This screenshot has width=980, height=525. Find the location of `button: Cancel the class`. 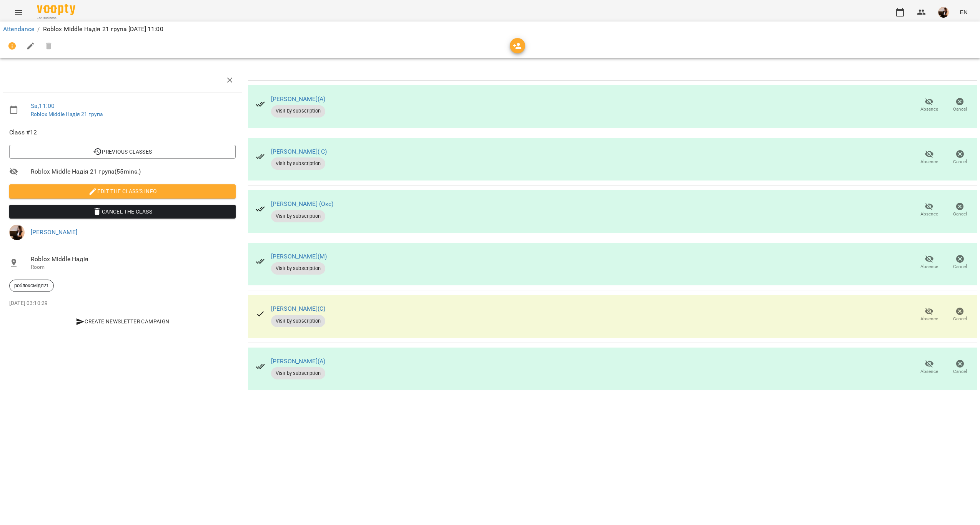

button: Cancel the class is located at coordinates (122, 212).